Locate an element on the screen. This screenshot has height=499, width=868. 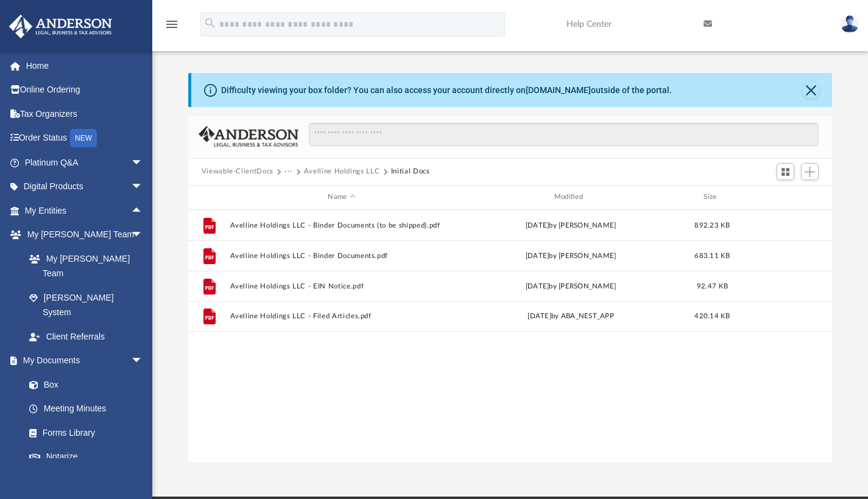
button: Add is located at coordinates (810, 171).